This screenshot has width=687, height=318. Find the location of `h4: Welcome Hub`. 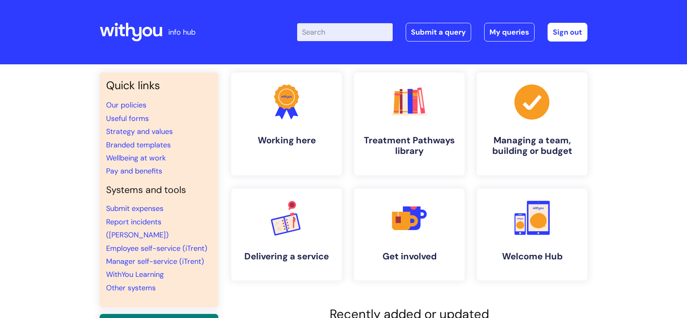

h4: Welcome Hub is located at coordinates (532, 256).